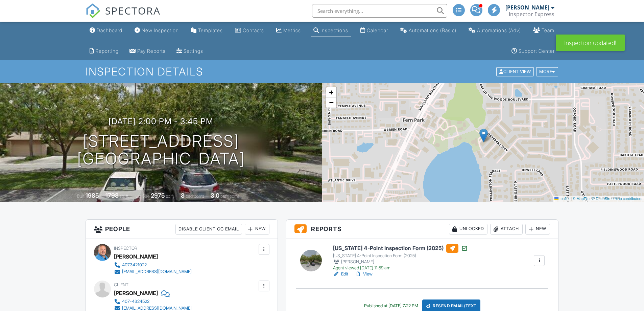 The image size is (644, 311). I want to click on a: 407-4324522, so click(153, 302).